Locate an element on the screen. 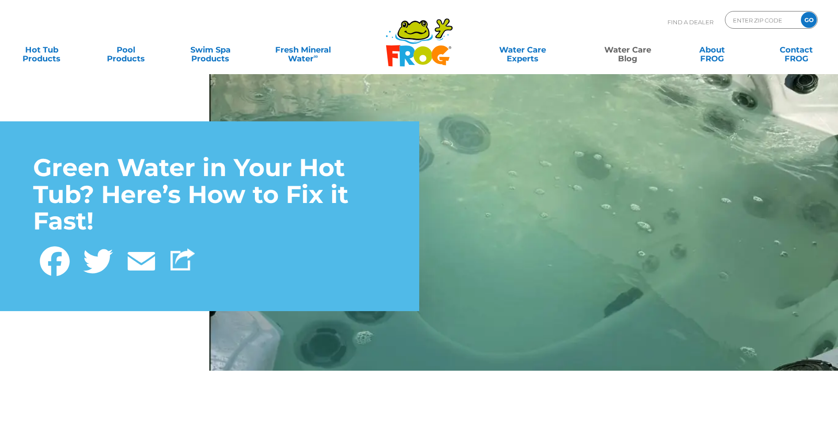 The width and height of the screenshot is (838, 421). a: Fresh MineralWater∞ is located at coordinates (303, 50).